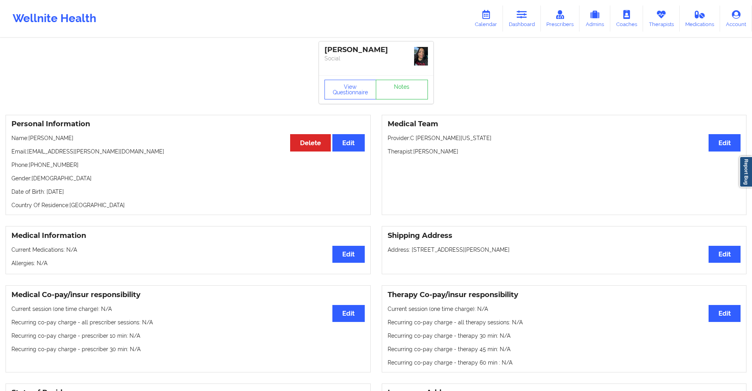 The image size is (752, 391). Describe the element at coordinates (188, 236) in the screenshot. I see `h3: Medical Information` at that location.